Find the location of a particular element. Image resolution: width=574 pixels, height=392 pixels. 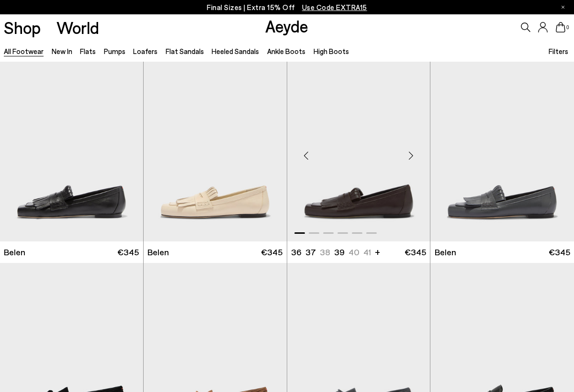

a: Shop is located at coordinates (22, 27).